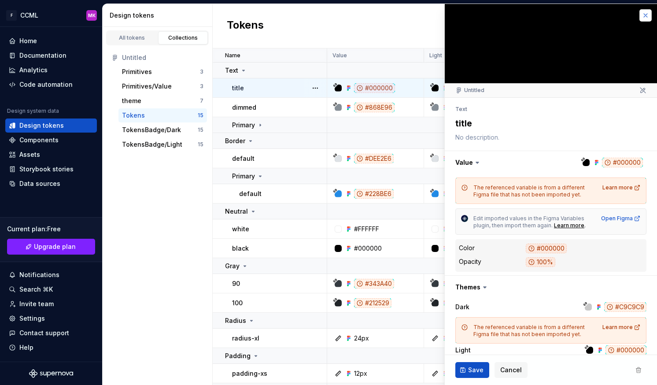 The width and height of the screenshot is (657, 385). I want to click on li: Text, so click(461, 109).